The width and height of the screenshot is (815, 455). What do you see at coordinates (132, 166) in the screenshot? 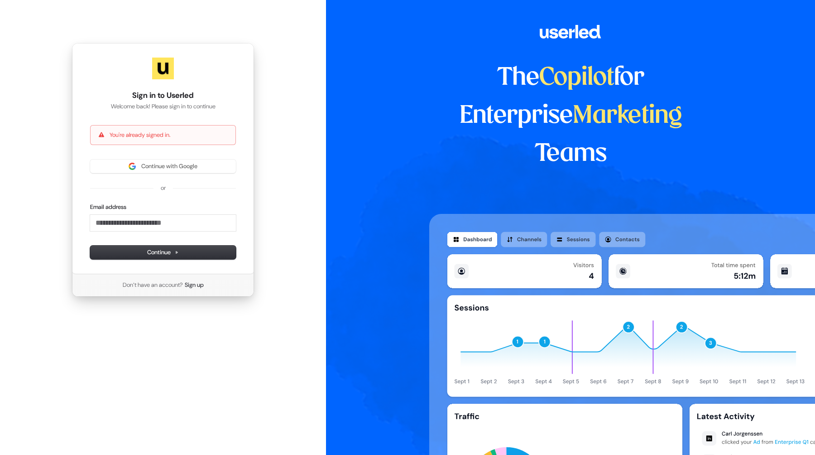
I see `img: Sign in with Google` at bounding box center [132, 166].